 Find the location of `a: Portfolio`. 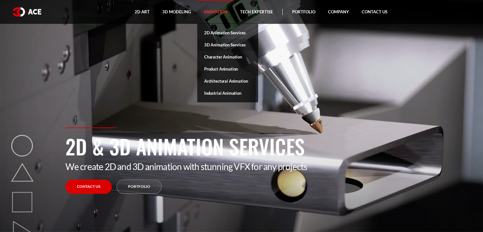

a: Portfolio is located at coordinates (139, 186).